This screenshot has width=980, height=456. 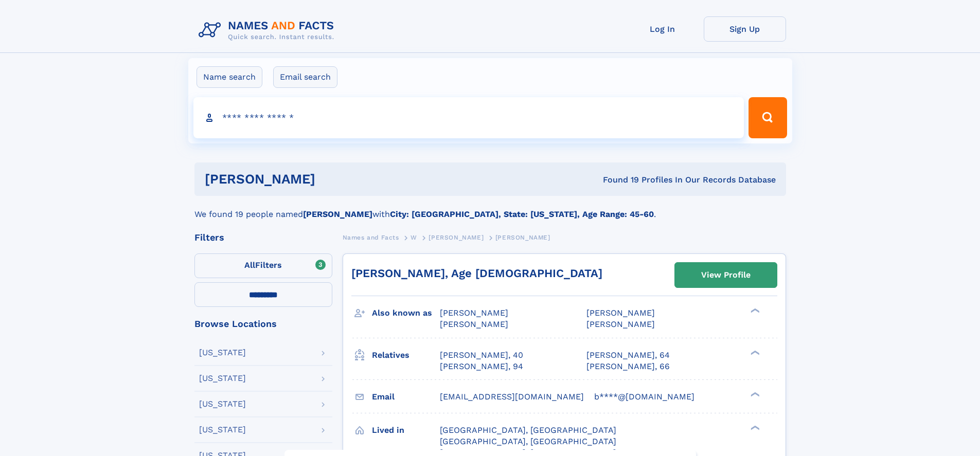 I want to click on a: Names and Facts, so click(x=370, y=238).